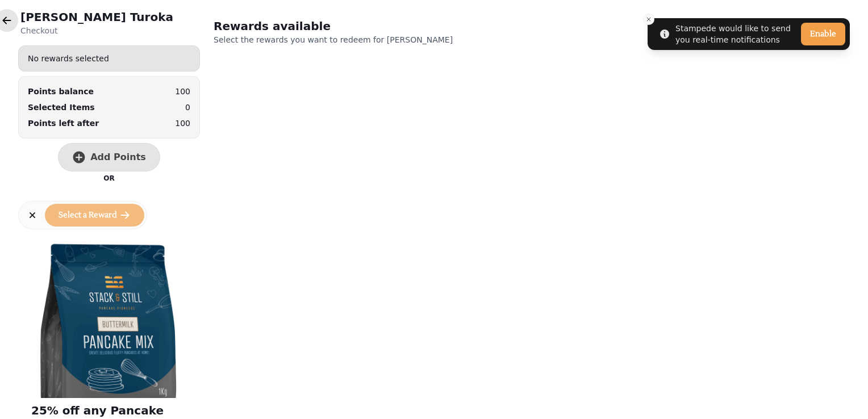  I want to click on button: Add Points, so click(109, 157).